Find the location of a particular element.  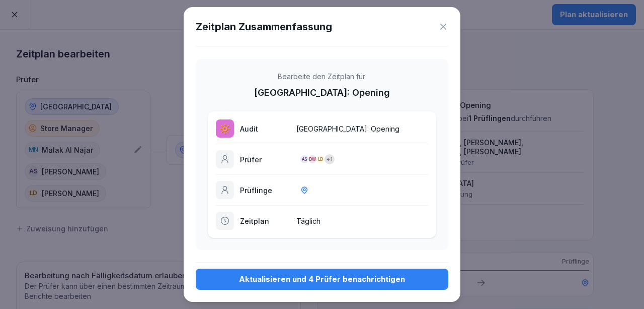

div: LD is located at coordinates (320, 159).